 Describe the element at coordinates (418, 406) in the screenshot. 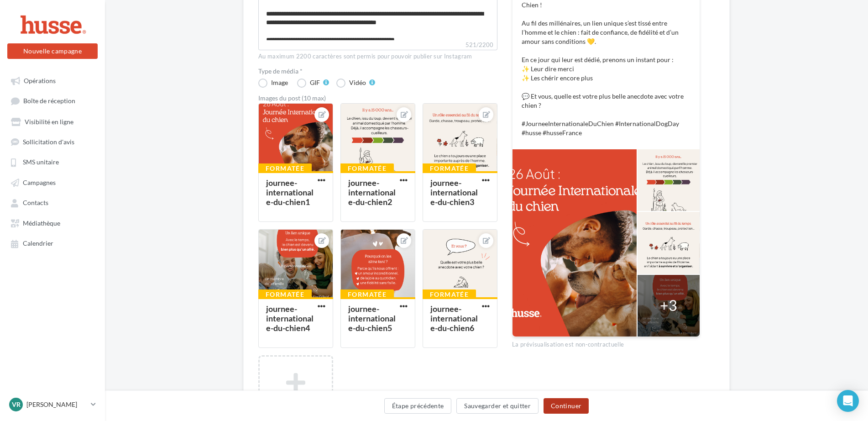

I see `button: Étape précédente` at that location.